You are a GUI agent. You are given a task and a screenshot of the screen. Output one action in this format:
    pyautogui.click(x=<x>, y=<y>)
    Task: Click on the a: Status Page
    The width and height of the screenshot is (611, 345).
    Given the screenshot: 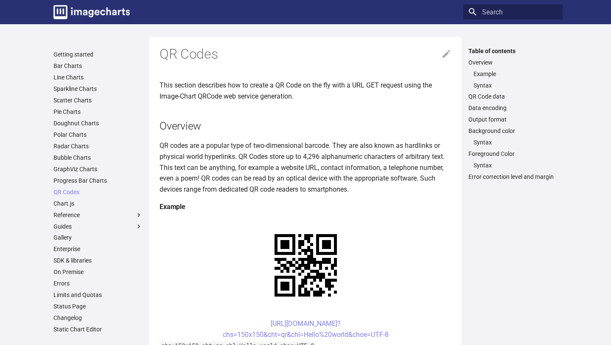 What is the action you would take?
    pyautogui.click(x=98, y=306)
    